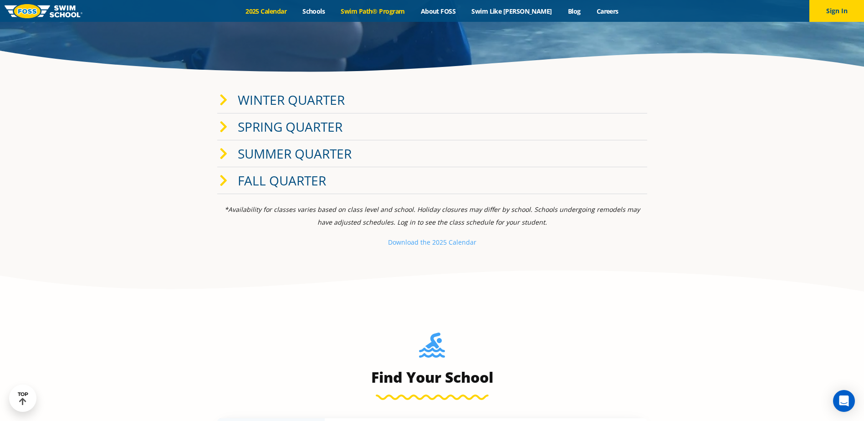 The image size is (864, 421). Describe the element at coordinates (282, 180) in the screenshot. I see `a: Fall Quarter` at that location.